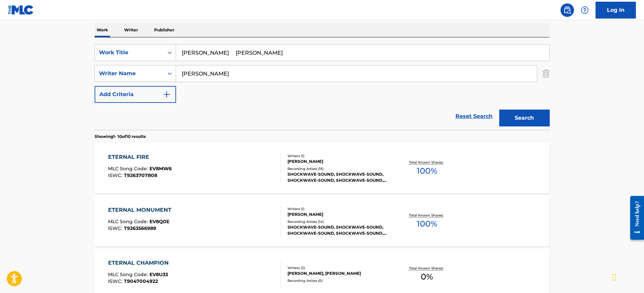 The image size is (644, 293). I want to click on p: Work, so click(102, 30).